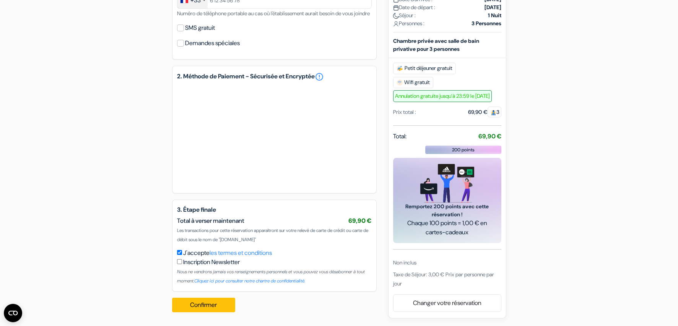 The height and width of the screenshot is (326, 678). What do you see at coordinates (211, 221) in the screenshot?
I see `span: Total à verser maintenant` at bounding box center [211, 221].